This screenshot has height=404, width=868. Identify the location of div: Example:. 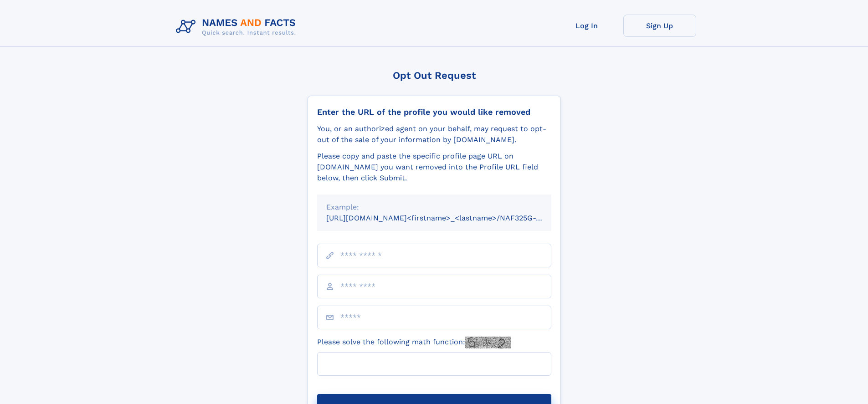
(434, 208).